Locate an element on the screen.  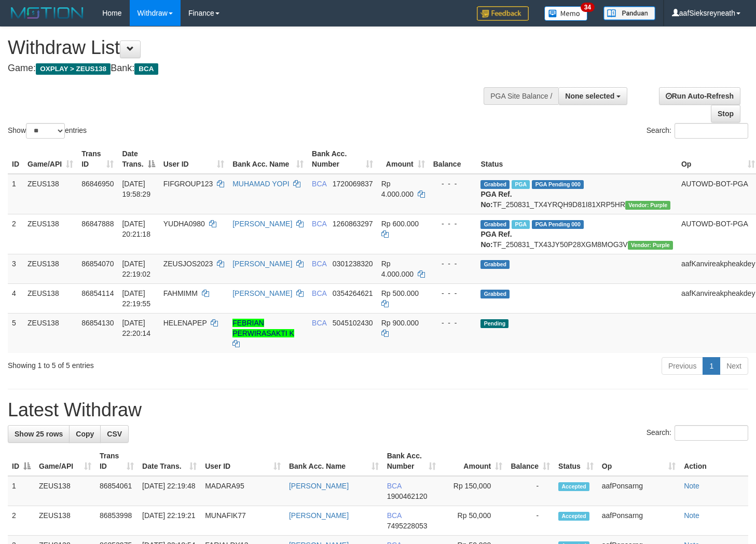
th: Action is located at coordinates (714, 461).